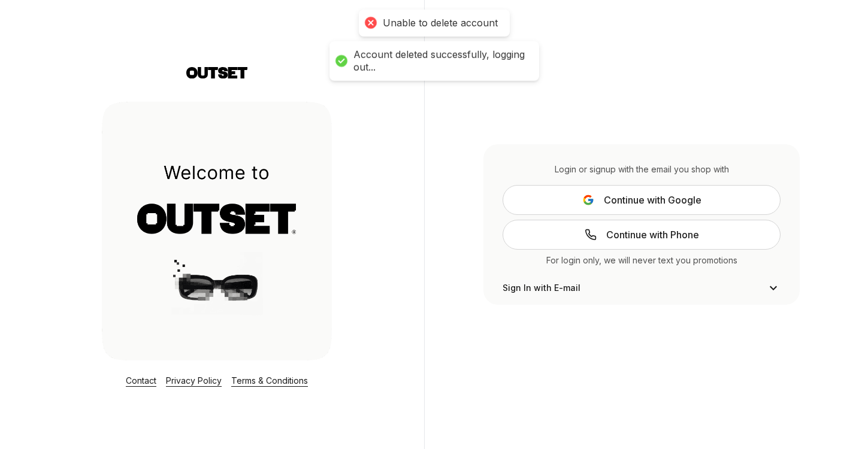 The width and height of the screenshot is (868, 449). Describe the element at coordinates (642, 200) in the screenshot. I see `button: Continue with Google` at that location.